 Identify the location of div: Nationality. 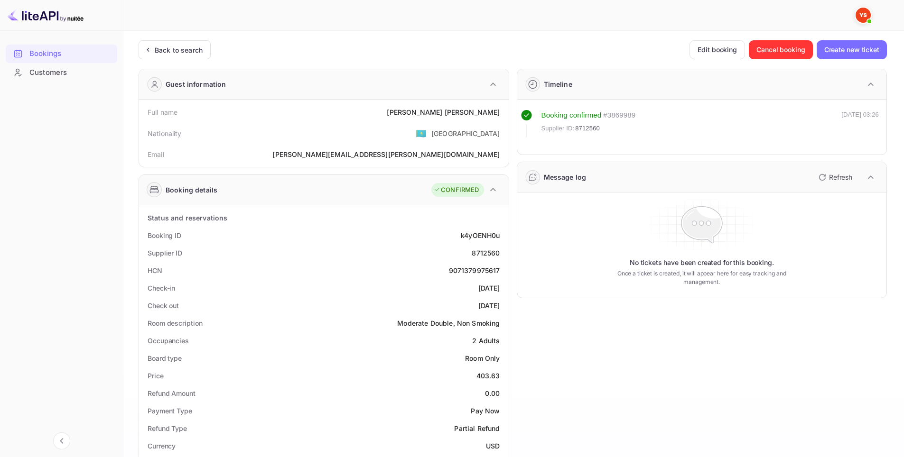
(165, 133).